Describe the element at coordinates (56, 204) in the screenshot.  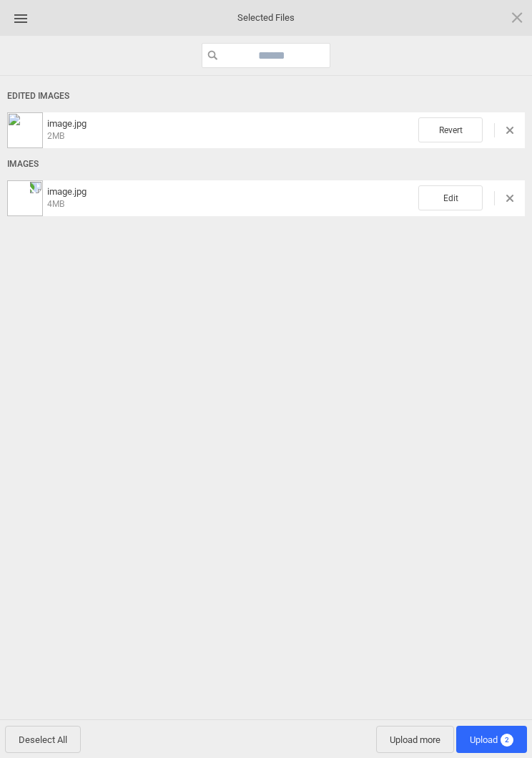
I see `span: 4MB` at that location.